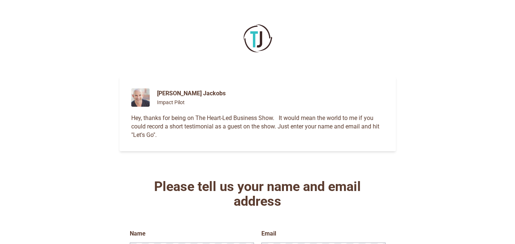 The width and height of the screenshot is (515, 244). What do you see at coordinates (258, 194) in the screenshot?
I see `div: Please tell us your name and email address` at bounding box center [258, 194].